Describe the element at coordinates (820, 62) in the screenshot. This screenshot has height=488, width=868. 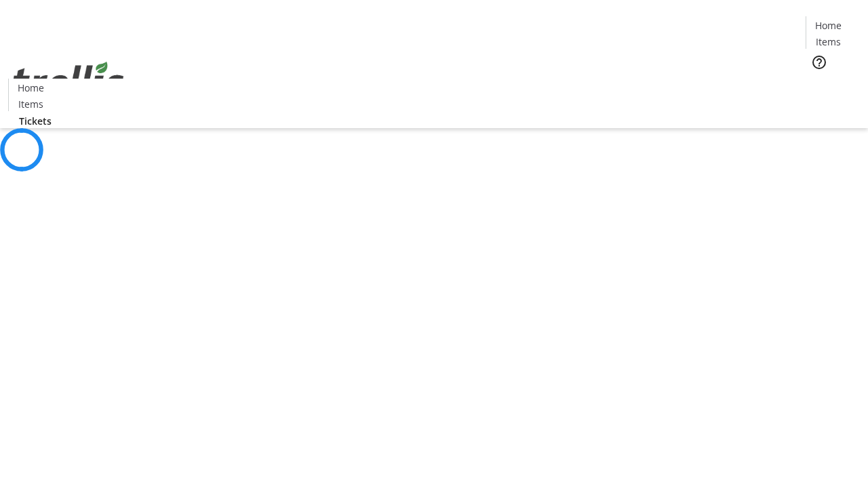
I see `button: Help` at that location.